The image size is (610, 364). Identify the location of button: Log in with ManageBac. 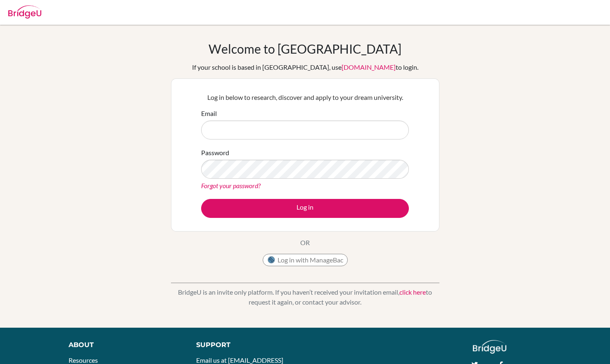
(305, 260).